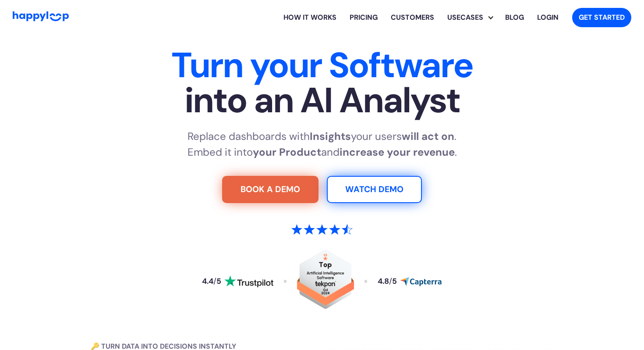  I want to click on a: Read reviews about HappyLoop on Trustpilot, so click(237, 282).